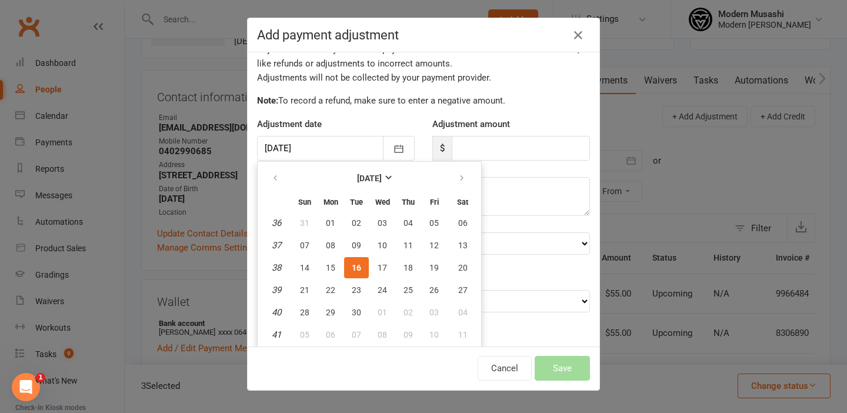  I want to click on small: Monday, so click(331, 202).